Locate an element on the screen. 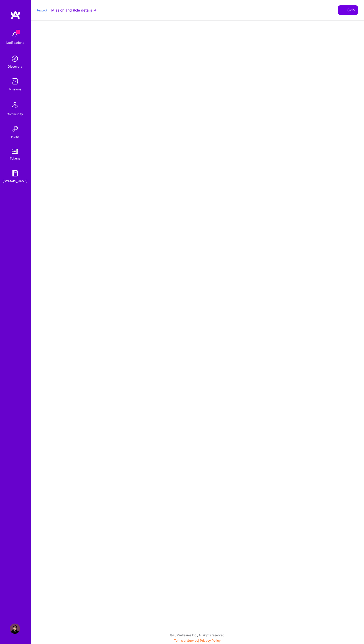  span: 1 is located at coordinates (18, 32).